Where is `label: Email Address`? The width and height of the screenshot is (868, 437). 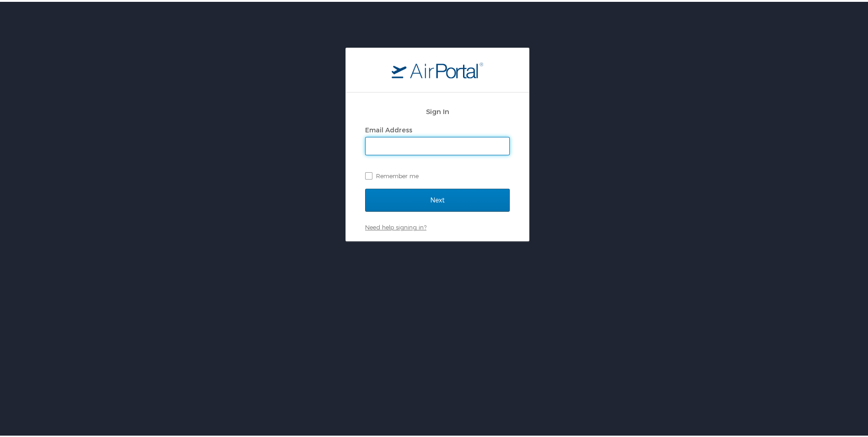
label: Email Address is located at coordinates (388, 128).